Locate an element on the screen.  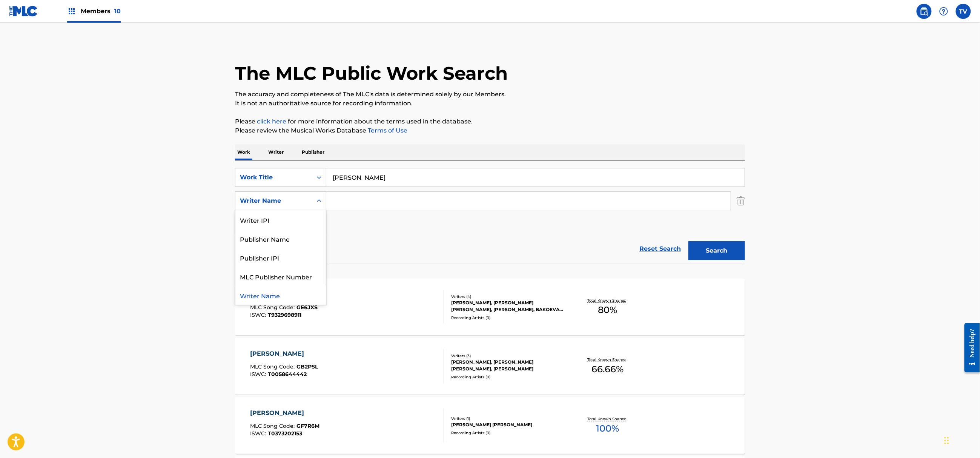
div: Writers ( 3 ) is located at coordinates (508, 356).